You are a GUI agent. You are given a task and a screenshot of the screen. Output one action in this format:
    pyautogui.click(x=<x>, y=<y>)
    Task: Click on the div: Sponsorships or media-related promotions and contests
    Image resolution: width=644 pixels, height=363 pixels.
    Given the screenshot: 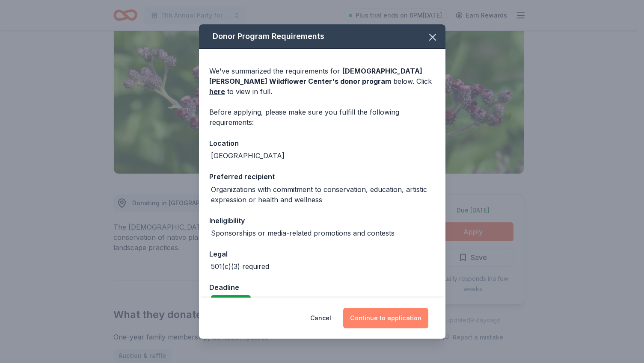 What is the action you would take?
    pyautogui.click(x=302, y=233)
    